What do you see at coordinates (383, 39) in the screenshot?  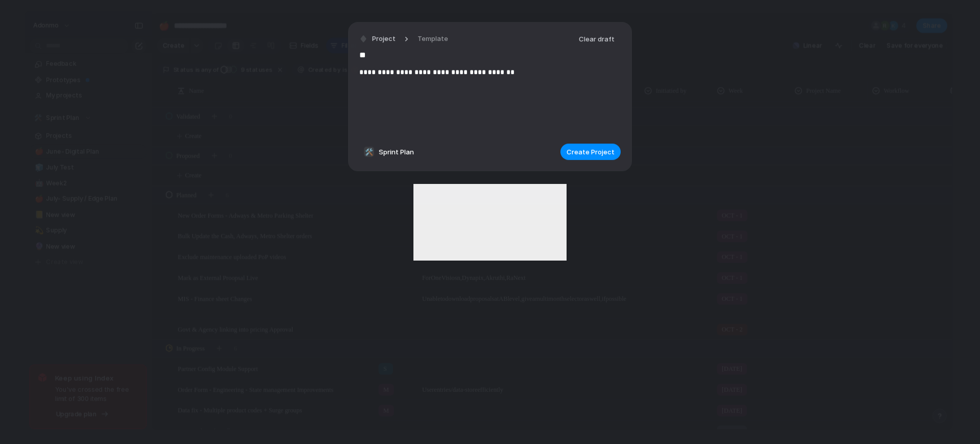 I see `span: Project` at bounding box center [383, 39].